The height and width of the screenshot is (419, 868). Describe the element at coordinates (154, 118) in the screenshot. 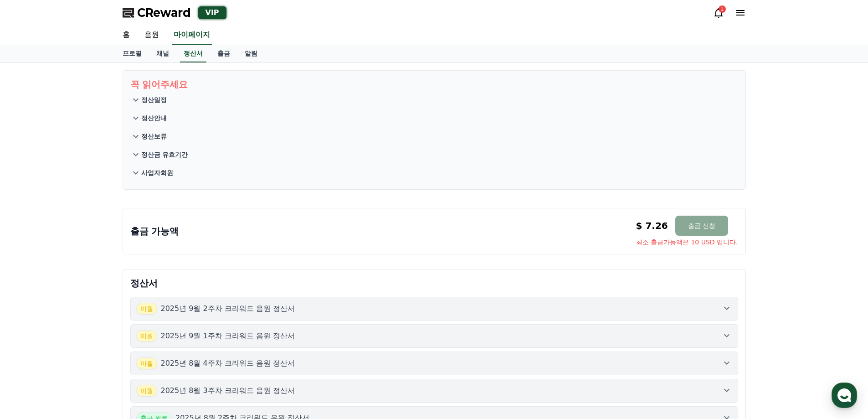

I see `p: 정산안내` at that location.